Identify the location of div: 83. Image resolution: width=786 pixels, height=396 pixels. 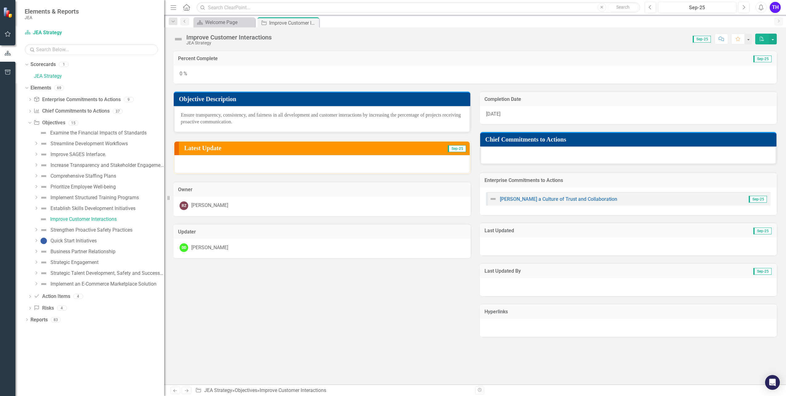
(56, 319).